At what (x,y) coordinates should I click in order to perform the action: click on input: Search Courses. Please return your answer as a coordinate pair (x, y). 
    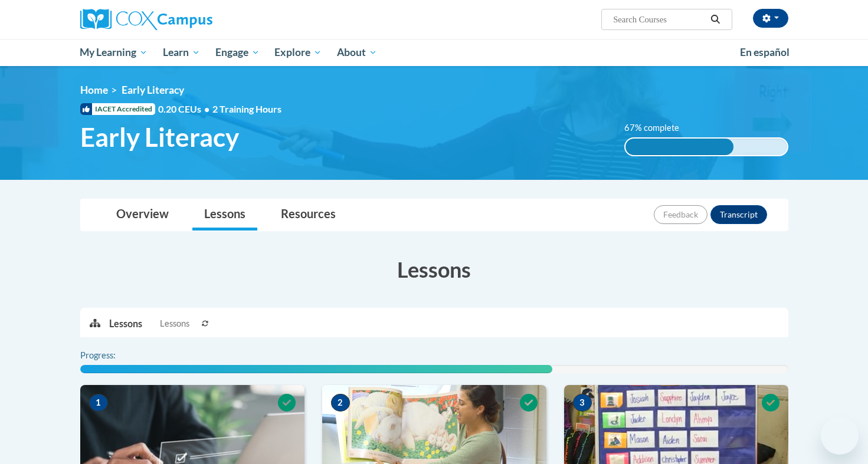
    Looking at the image, I should click on (659, 19).